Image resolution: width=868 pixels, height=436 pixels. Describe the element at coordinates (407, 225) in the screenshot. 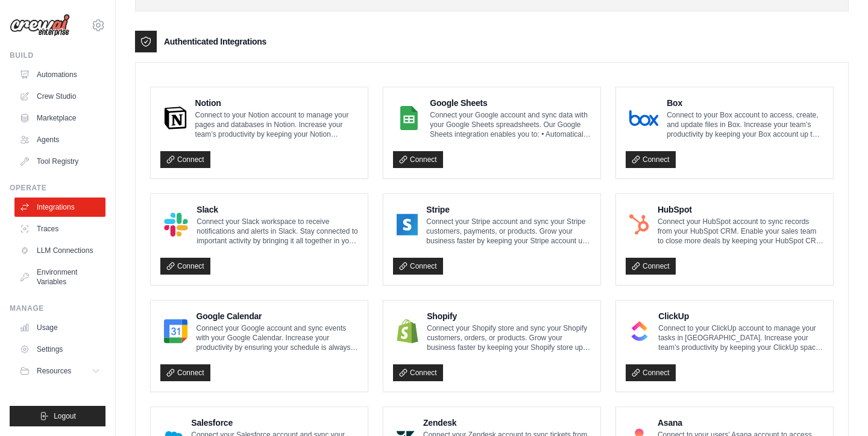

I see `img: Stripe Logo` at that location.